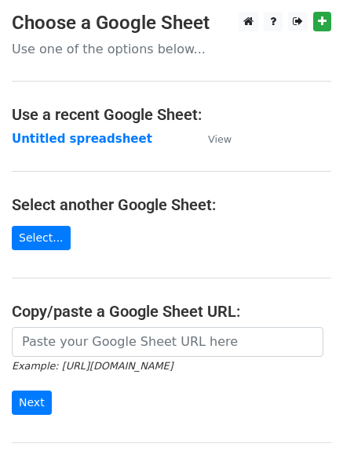 The image size is (343, 458). I want to click on strong: Untitled spreadsheet, so click(82, 139).